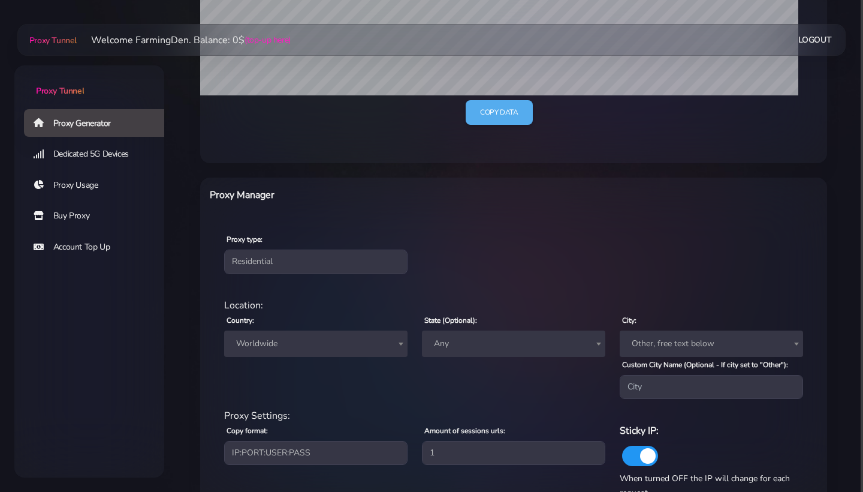  I want to click on h6: Proxy Manager, so click(384, 195).